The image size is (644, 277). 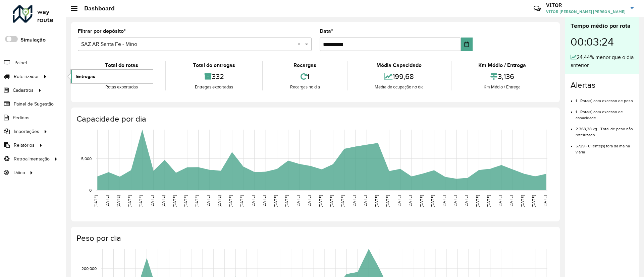 What do you see at coordinates (399, 77) in the screenshot?
I see `div: 199,68` at bounding box center [399, 77].